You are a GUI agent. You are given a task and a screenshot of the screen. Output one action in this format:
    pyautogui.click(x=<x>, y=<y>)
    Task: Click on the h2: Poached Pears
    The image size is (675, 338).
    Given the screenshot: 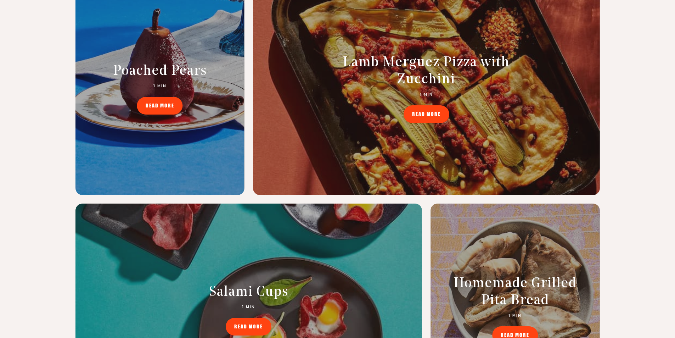 What is the action you would take?
    pyautogui.click(x=160, y=71)
    